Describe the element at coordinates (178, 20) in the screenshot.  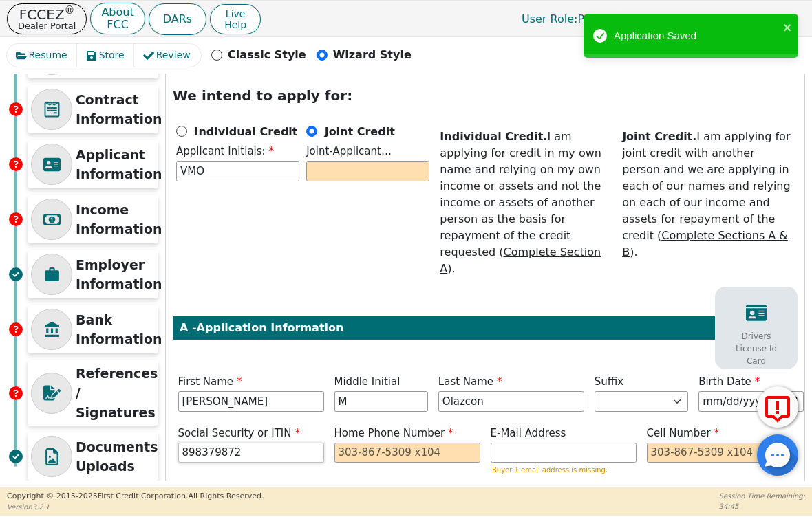
I see `button: DARs` at that location.